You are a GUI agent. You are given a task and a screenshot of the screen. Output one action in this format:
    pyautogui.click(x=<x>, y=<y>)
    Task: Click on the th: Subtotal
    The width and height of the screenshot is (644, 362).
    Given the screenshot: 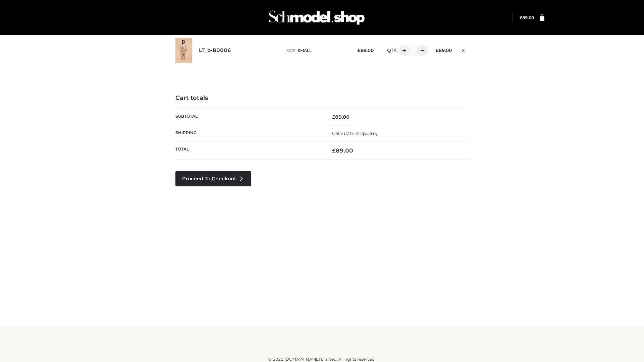 What is the action you would take?
    pyautogui.click(x=249, y=117)
    